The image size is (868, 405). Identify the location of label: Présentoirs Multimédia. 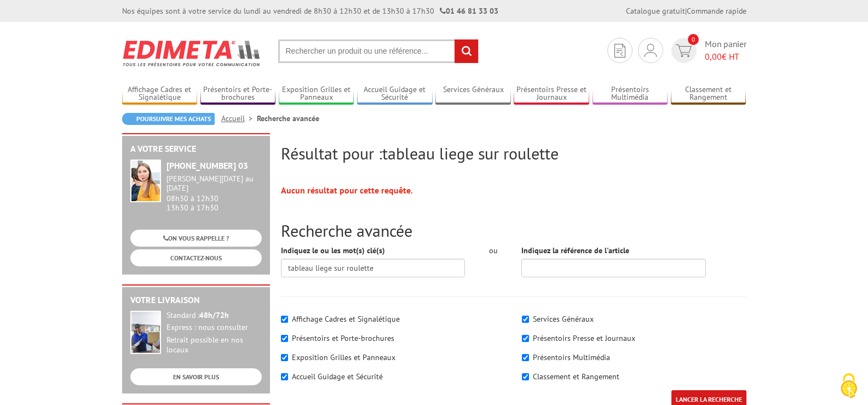
(571, 357).